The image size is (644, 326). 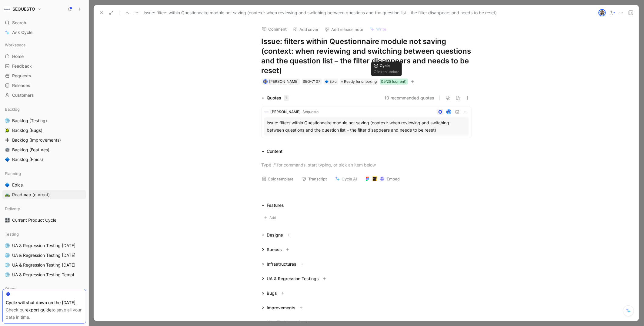 I want to click on a: Feedback, so click(x=44, y=66).